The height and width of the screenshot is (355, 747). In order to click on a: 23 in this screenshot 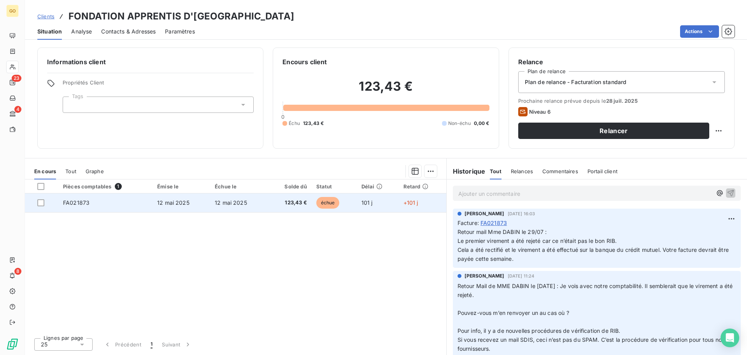, I will do `click(12, 82)`.